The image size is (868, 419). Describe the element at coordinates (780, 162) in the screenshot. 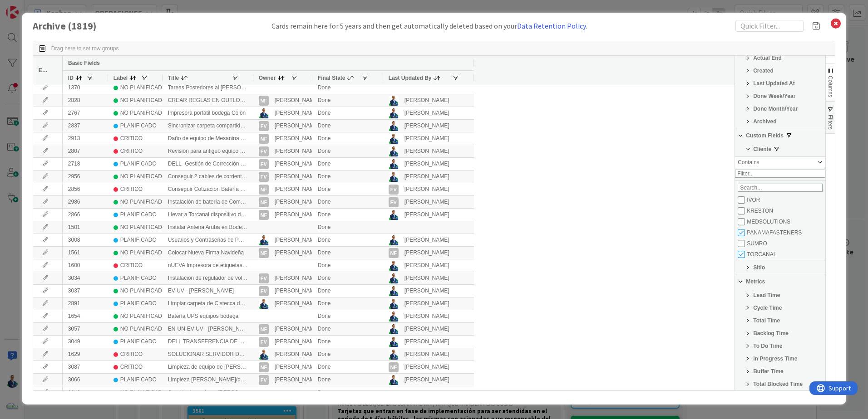

I see `div: Filtering operator` at that location.